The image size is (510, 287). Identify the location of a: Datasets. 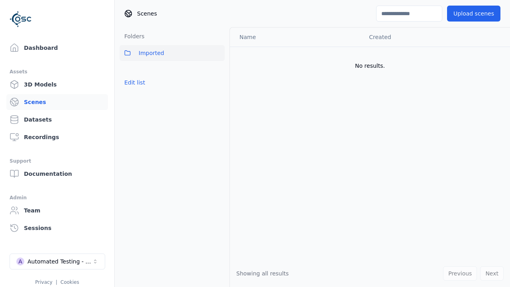
(57, 120).